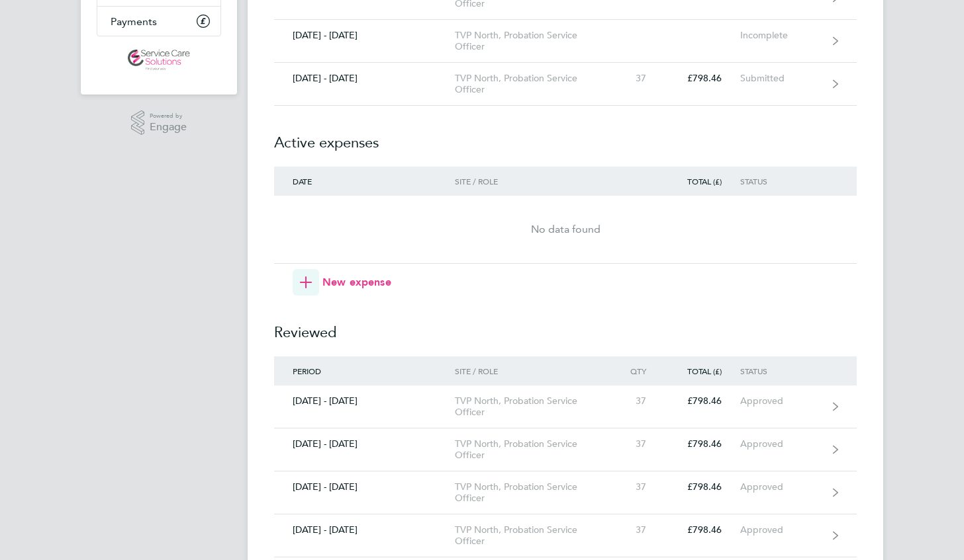 The width and height of the screenshot is (964, 560). Describe the element at coordinates (159, 60) in the screenshot. I see `a: Go to home page` at that location.